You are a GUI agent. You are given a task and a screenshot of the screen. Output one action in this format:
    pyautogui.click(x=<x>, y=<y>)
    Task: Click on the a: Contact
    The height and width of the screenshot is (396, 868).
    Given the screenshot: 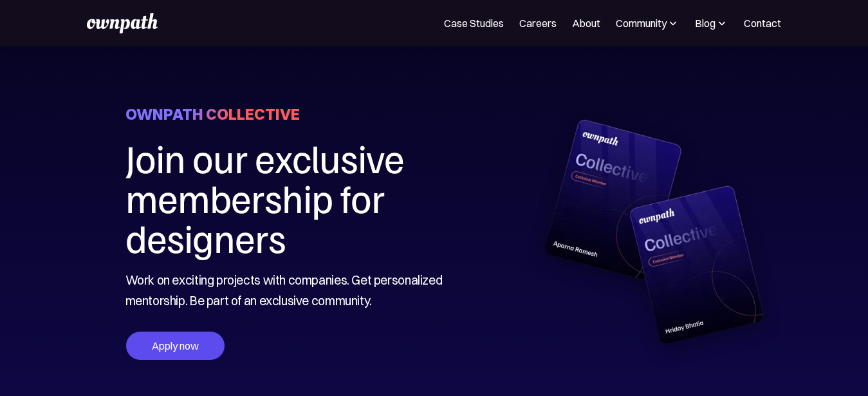 What is the action you would take?
    pyautogui.click(x=763, y=23)
    